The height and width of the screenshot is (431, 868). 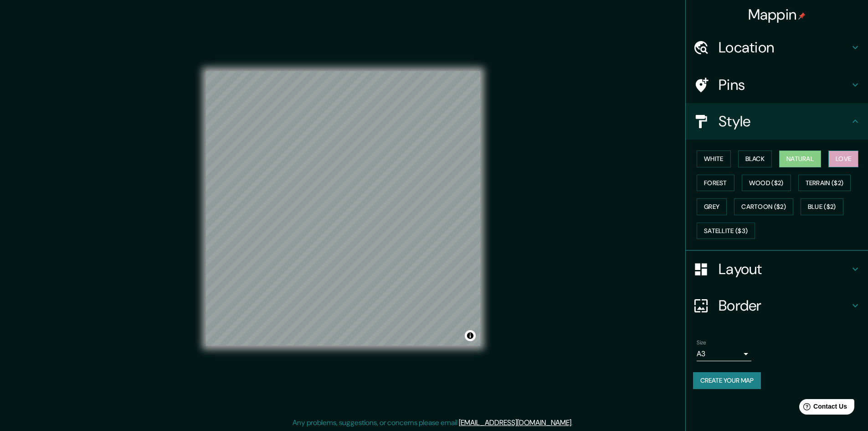 What do you see at coordinates (755, 159) in the screenshot?
I see `button: Black` at bounding box center [755, 159].